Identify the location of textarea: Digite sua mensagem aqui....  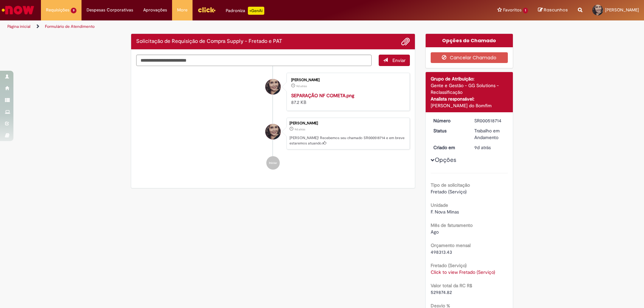
(254, 60).